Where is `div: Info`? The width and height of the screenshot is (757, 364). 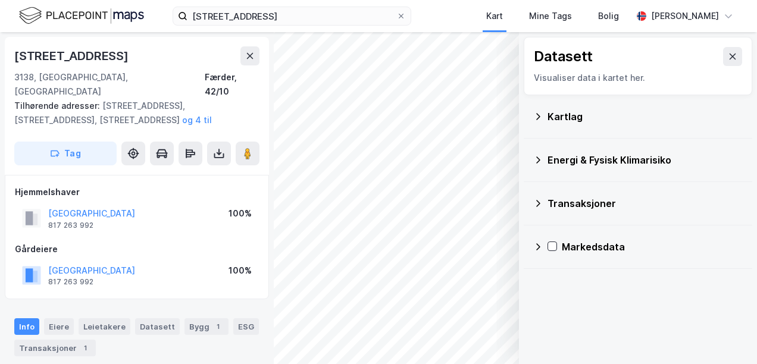
div: Info is located at coordinates (27, 327).